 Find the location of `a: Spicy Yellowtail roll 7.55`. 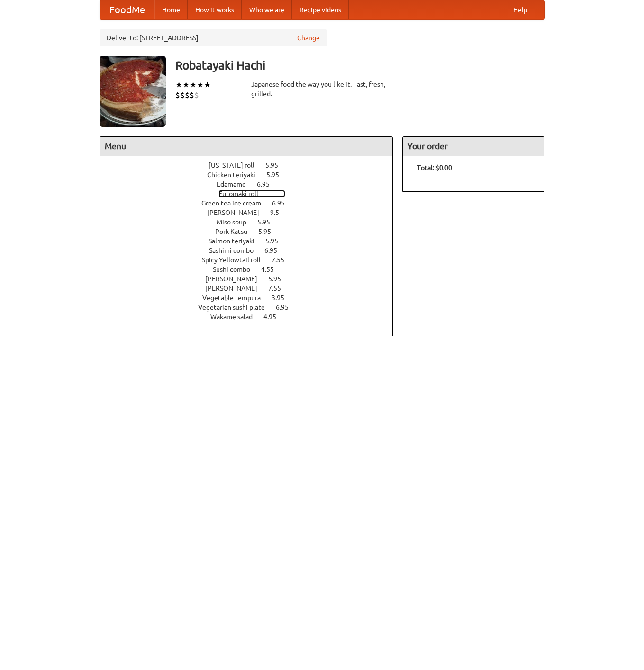

a: Spicy Yellowtail roll 7.55 is located at coordinates (251, 260).